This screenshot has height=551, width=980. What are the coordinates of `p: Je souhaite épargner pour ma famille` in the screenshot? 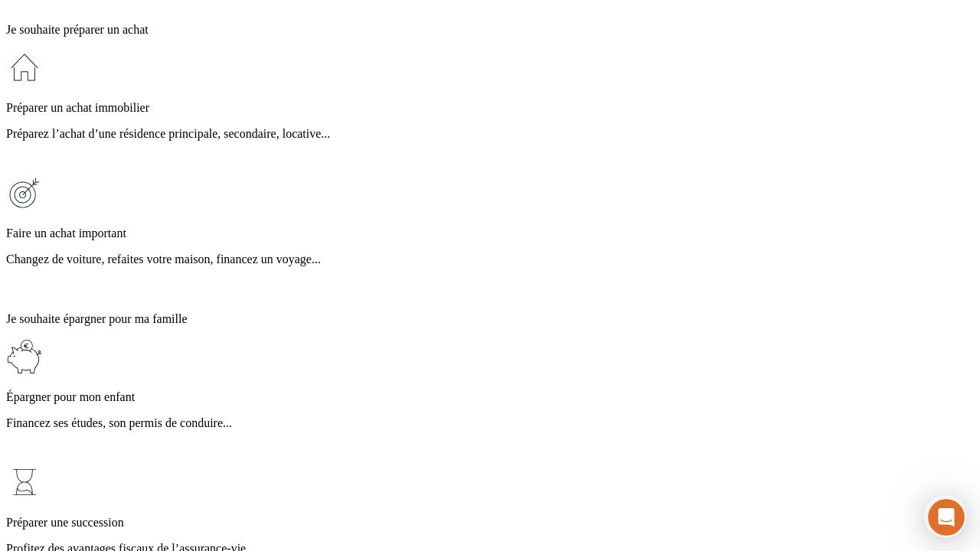 It's located at (490, 319).